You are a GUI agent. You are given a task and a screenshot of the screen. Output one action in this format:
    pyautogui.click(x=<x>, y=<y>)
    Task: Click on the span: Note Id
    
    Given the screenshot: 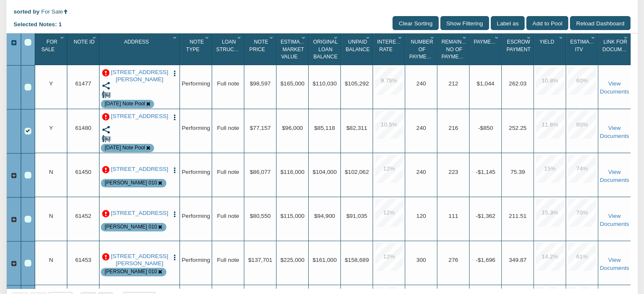 What is the action you would take?
    pyautogui.click(x=84, y=42)
    